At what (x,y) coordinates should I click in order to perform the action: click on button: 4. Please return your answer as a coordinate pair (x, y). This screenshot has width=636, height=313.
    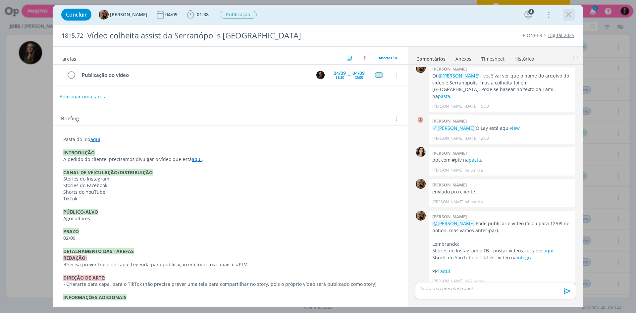
    Looking at the image, I should click on (528, 15).